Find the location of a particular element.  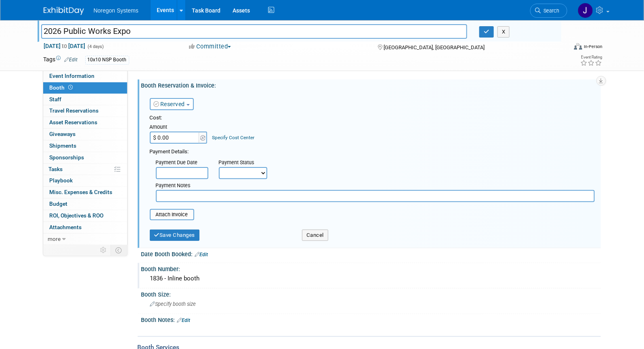

div: Amount is located at coordinates (179, 128).